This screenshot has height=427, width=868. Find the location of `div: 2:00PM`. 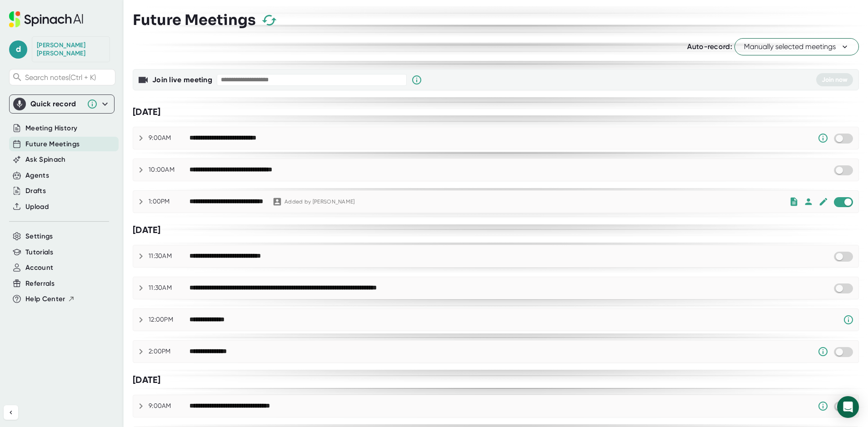

div: 2:00PM is located at coordinates (169, 351).